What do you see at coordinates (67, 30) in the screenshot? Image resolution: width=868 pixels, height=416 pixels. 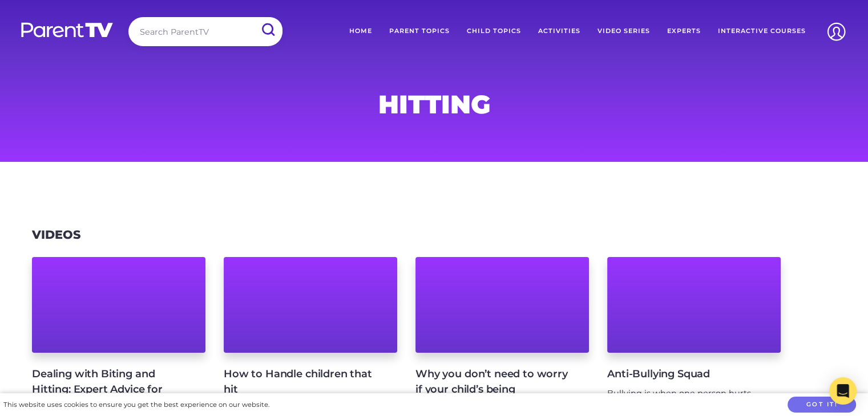 I see `img: parenttv-logo-white.4c85aaf.svg` at bounding box center [67, 30].